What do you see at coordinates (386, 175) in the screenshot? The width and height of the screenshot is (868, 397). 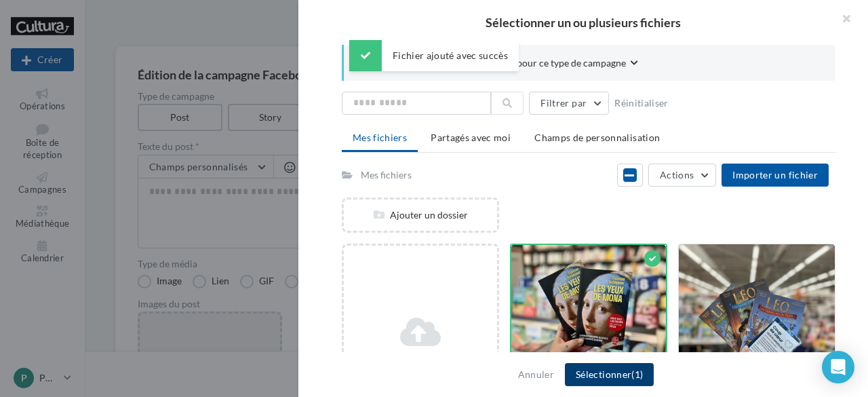 I see `div: Mes fichiers` at bounding box center [386, 175].